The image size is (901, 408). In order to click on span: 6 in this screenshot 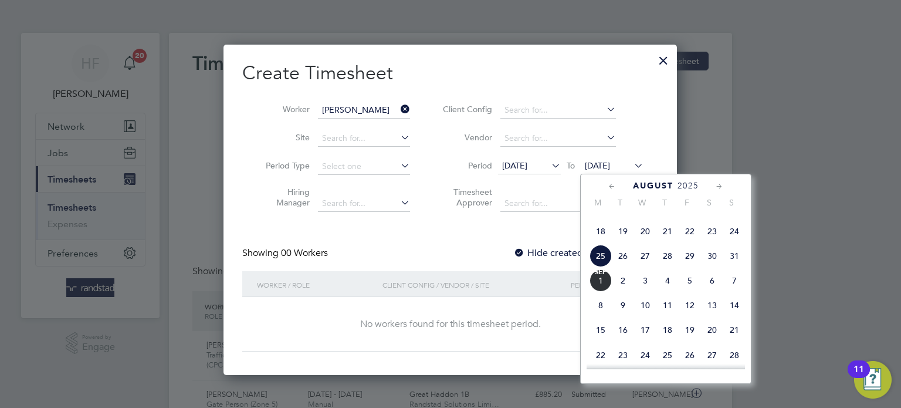, I will do `click(712, 280)`.